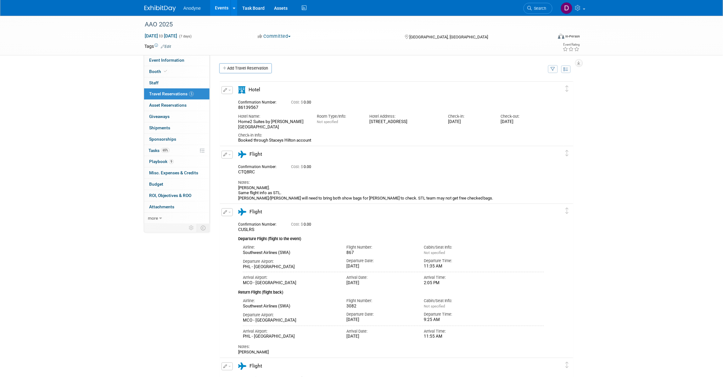 The image size is (723, 377). Describe the element at coordinates (343, 25) in the screenshot. I see `div: AAO 2025` at that location.